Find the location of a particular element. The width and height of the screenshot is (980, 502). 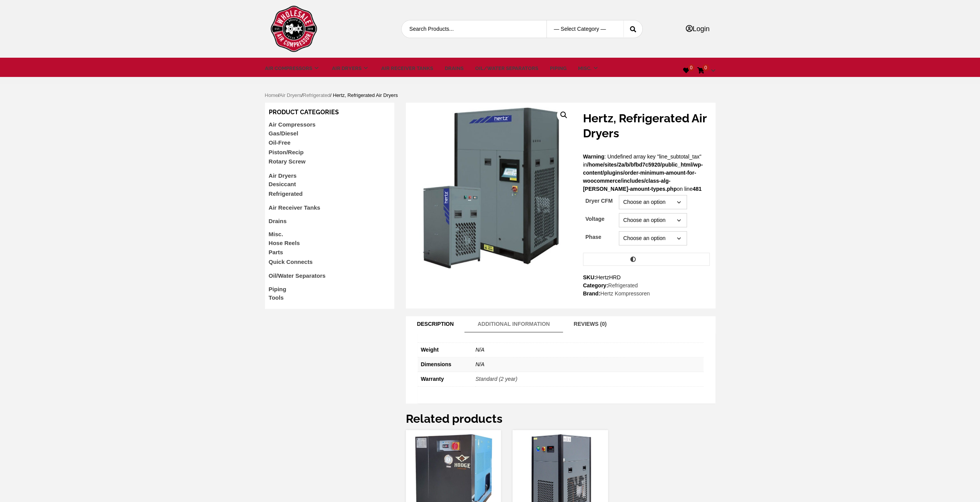

div: : Undefined array key "line_subtotal_tax" in on line is located at coordinates (647, 205).